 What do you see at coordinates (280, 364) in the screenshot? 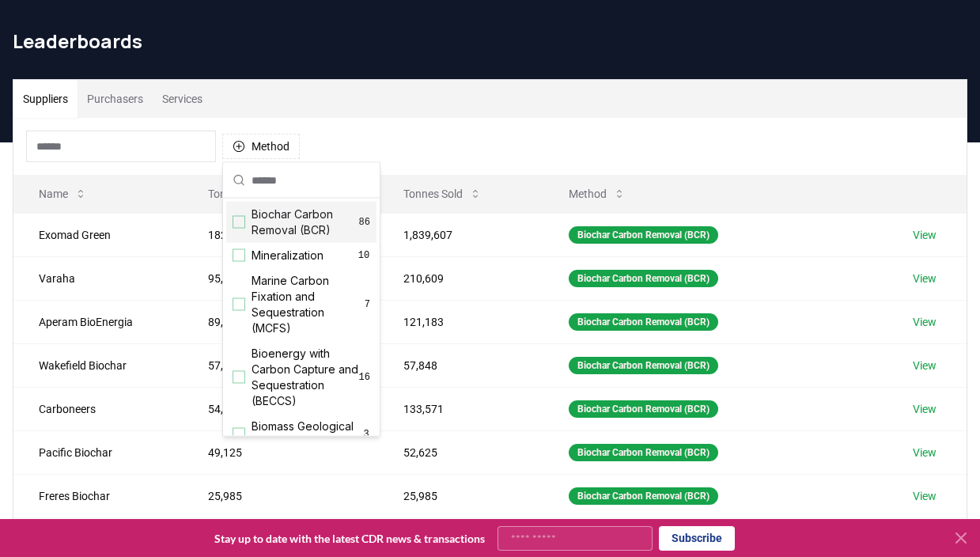
I see `td: 57,840` at bounding box center [280, 364].